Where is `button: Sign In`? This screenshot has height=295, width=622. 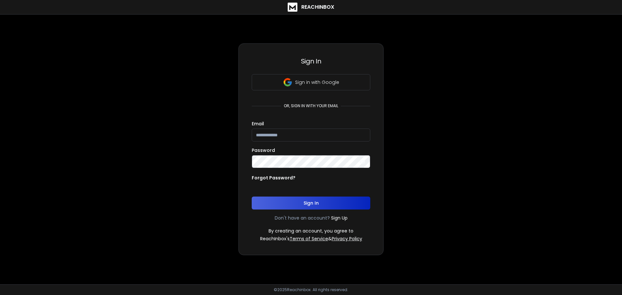 button: Sign In is located at coordinates (311, 203).